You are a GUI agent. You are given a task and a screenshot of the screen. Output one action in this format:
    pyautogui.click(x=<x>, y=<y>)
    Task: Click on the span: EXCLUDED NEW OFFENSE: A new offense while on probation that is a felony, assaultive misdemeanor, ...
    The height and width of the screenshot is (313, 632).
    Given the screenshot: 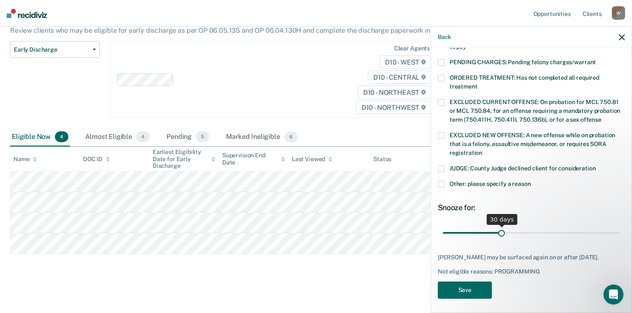 What is the action you would take?
    pyautogui.click(x=532, y=144)
    